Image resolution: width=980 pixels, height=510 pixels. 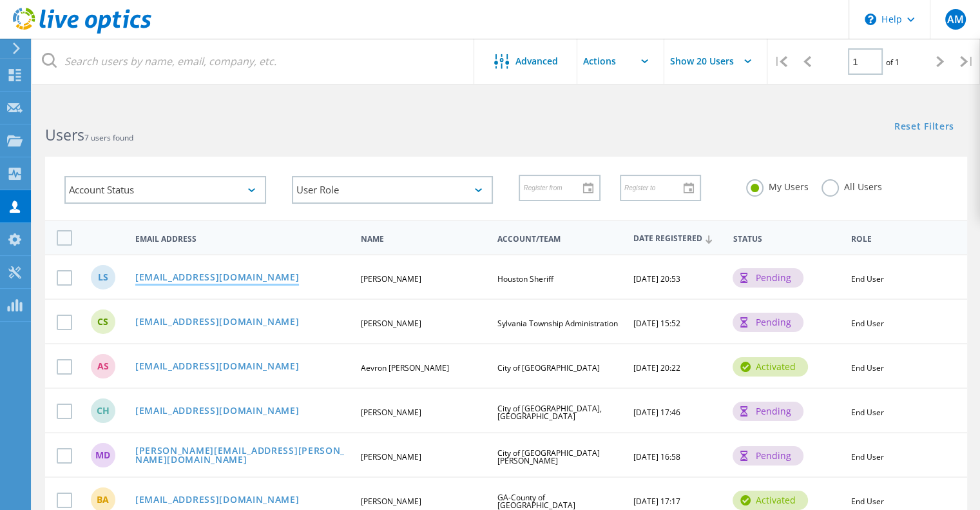 What do you see at coordinates (103, 322) in the screenshot?
I see `span: CS` at bounding box center [103, 322].